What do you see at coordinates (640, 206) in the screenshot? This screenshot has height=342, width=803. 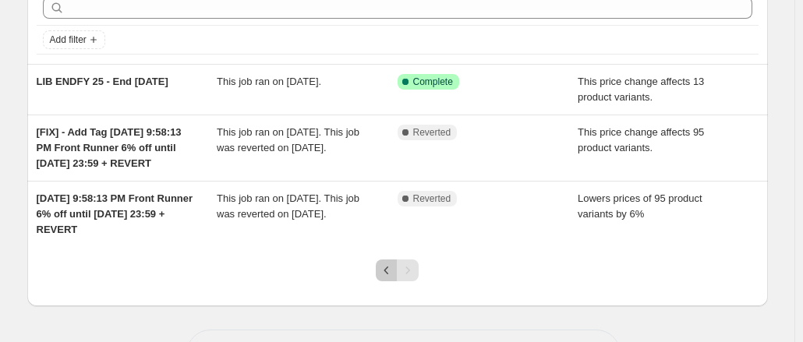 I see `span: Lowers prices of 95 product variants by 6%` at bounding box center [640, 206].